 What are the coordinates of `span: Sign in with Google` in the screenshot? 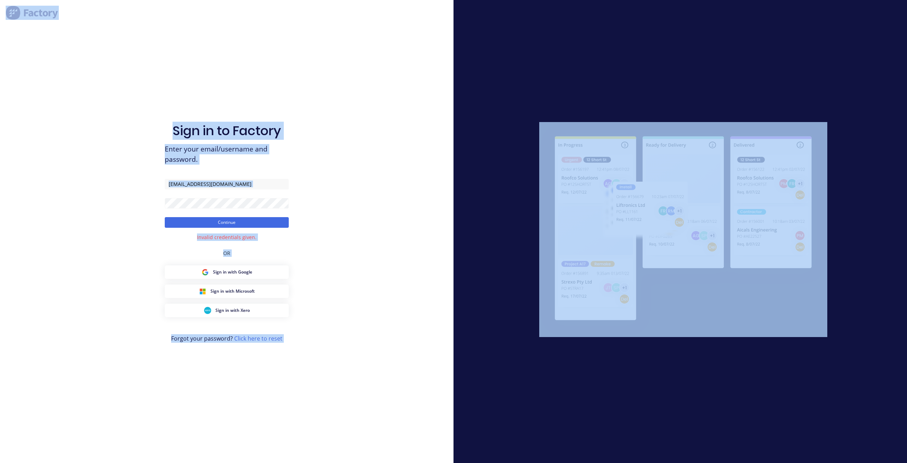 It's located at (233, 272).